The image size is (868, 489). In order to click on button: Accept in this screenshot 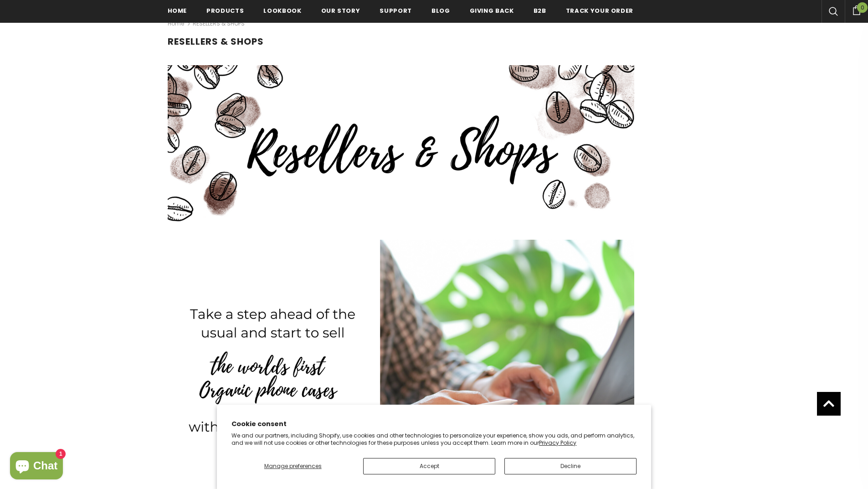, I will do `click(430, 466)`.